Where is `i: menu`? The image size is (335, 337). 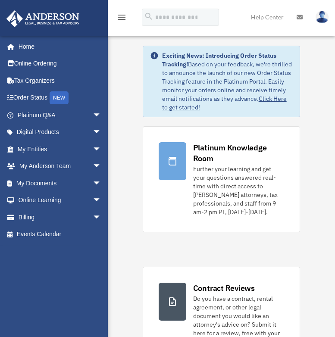 i: menu is located at coordinates (122, 17).